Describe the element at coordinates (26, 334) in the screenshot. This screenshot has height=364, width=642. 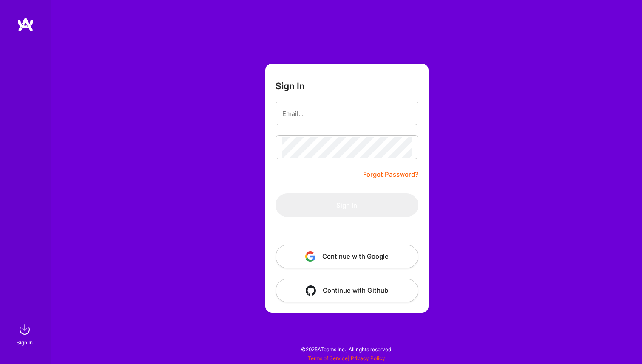
I see `a: sign inSign In` at that location.